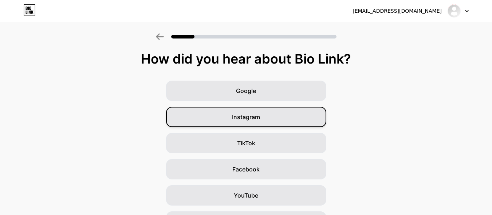  What do you see at coordinates (246, 59) in the screenshot?
I see `div: How did you hear about Bio Link?` at bounding box center [246, 59].